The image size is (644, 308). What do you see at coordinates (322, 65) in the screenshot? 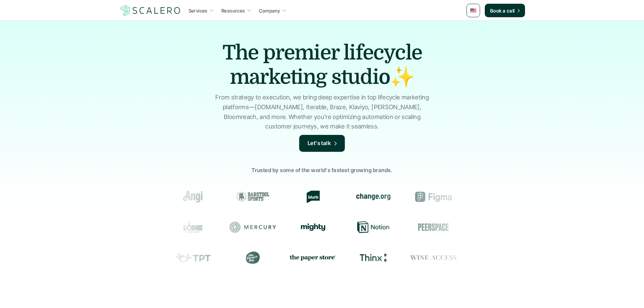
I see `h1: The premier lifecycle marketing studio✨` at bounding box center [322, 65].